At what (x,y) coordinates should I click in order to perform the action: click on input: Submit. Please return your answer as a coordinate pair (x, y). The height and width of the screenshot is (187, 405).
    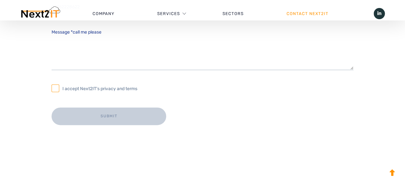
    Looking at the image, I should click on (109, 116).